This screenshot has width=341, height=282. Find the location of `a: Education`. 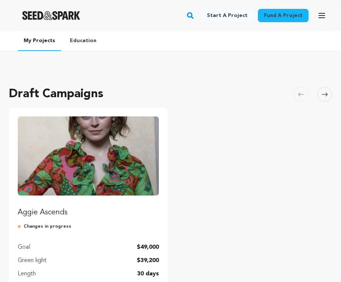

a: Education is located at coordinates (83, 41).